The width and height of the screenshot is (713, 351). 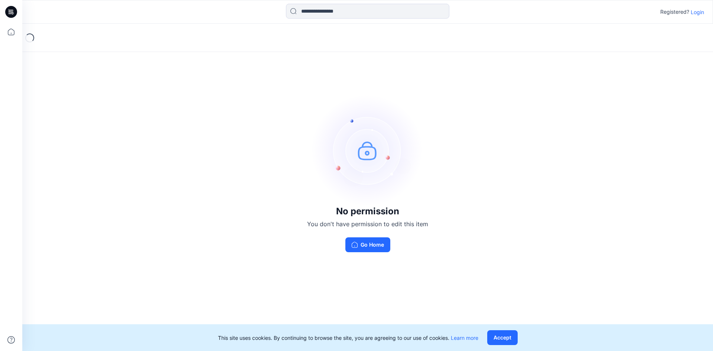 I want to click on img: no-perm.svg, so click(x=367, y=150).